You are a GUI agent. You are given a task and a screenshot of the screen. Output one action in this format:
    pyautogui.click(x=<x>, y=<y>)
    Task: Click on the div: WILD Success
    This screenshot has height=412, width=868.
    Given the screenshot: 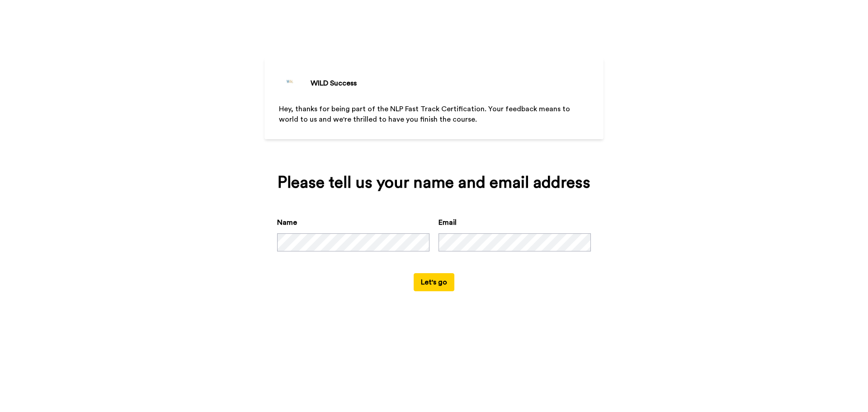 What is the action you would take?
    pyautogui.click(x=334, y=83)
    